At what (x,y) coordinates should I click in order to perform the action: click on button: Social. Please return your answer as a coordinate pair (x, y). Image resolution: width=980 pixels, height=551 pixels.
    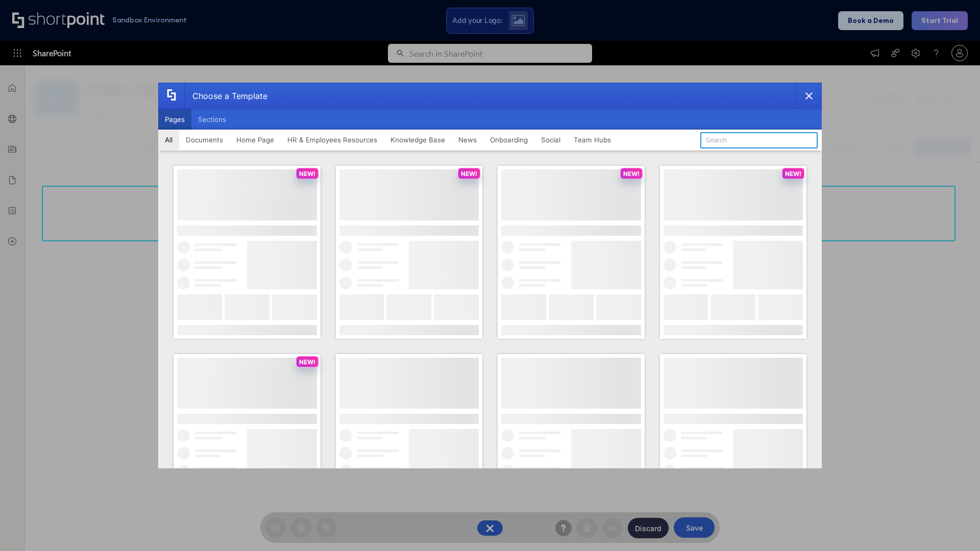
    Looking at the image, I should click on (551, 140).